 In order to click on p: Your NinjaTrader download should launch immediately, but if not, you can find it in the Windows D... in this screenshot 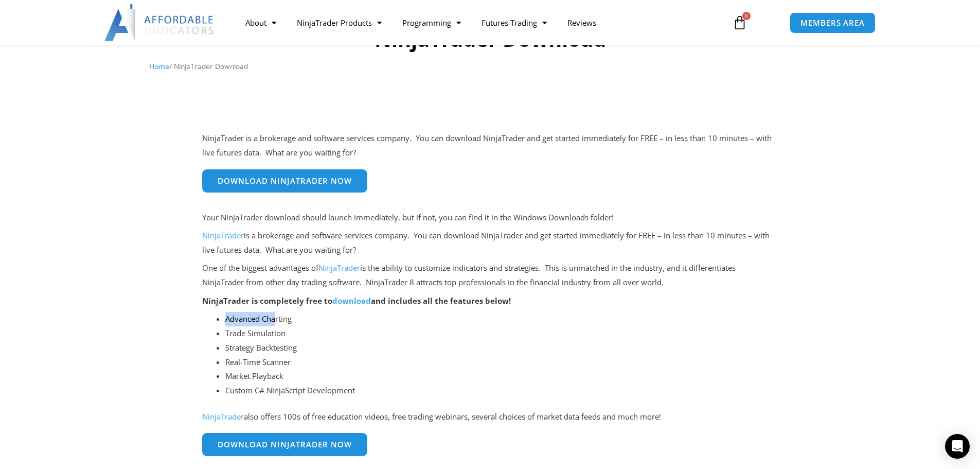, I will do `click(490, 218)`.